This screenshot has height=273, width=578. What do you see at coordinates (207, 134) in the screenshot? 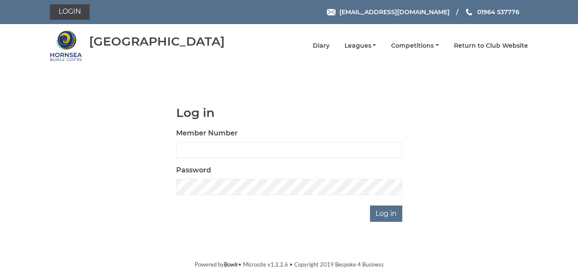
I see `label: Member Number` at bounding box center [207, 134].